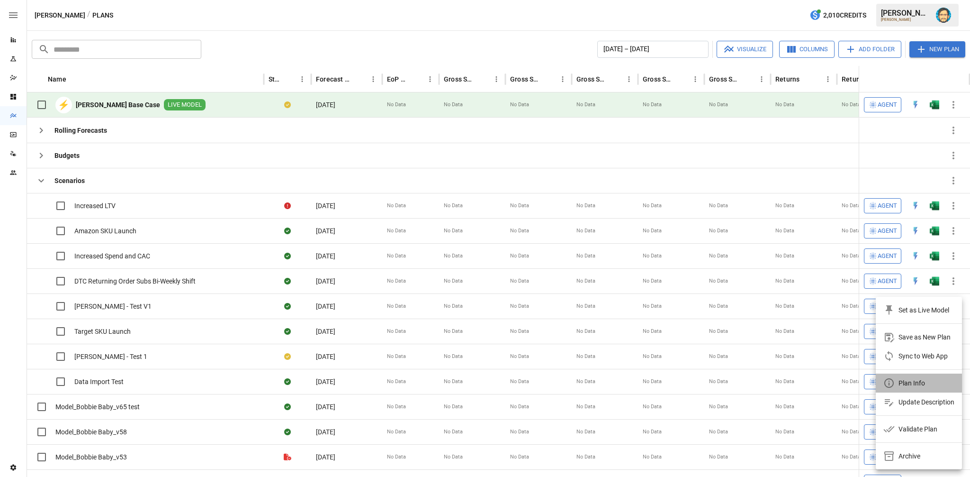 This screenshot has width=970, height=477. I want to click on div: Set as Live Model, so click(924, 310).